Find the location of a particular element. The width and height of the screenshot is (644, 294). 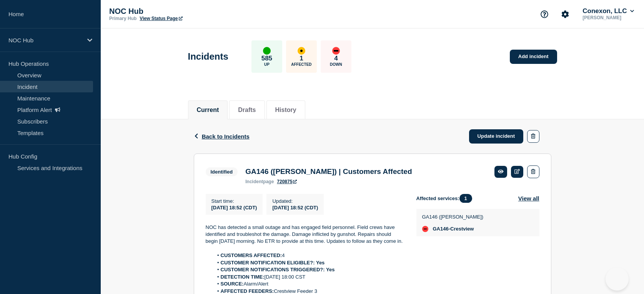

p: page is located at coordinates (260, 182).